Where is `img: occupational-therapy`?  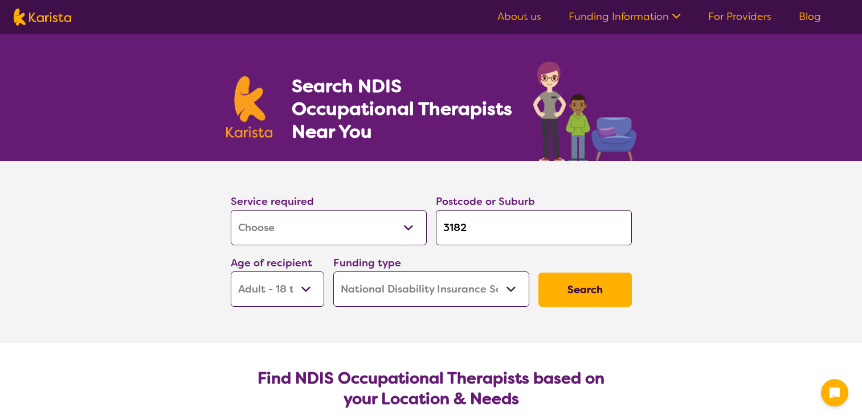 img: occupational-therapy is located at coordinates (585, 111).